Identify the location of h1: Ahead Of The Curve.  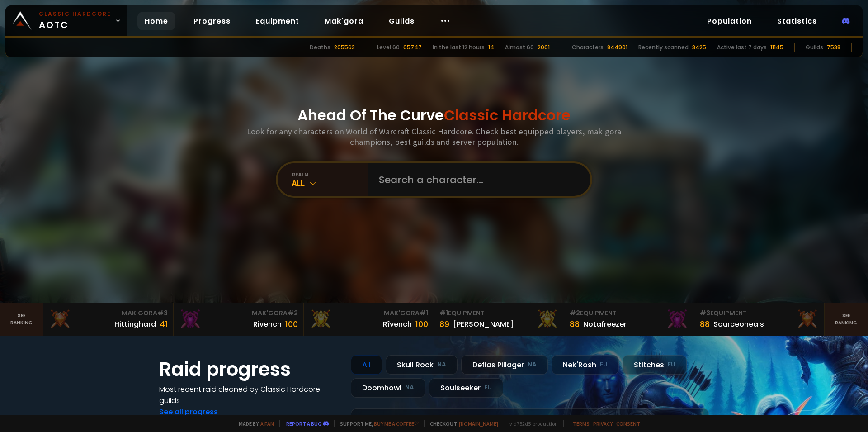
(434, 115).